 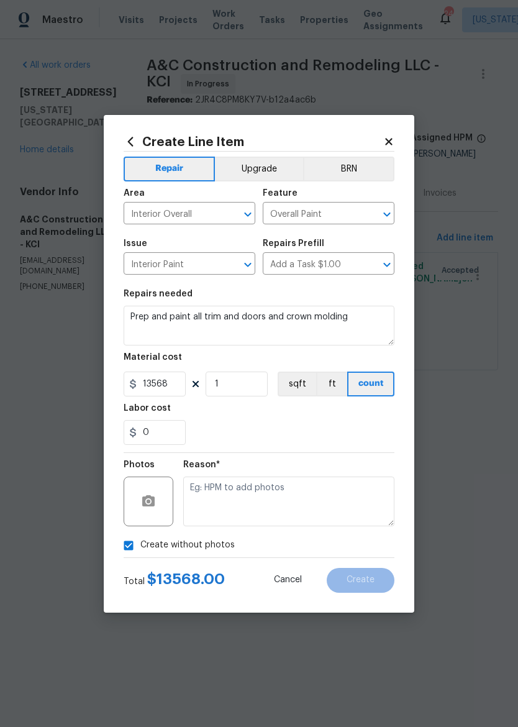 I want to click on button: sqft, so click(x=297, y=384).